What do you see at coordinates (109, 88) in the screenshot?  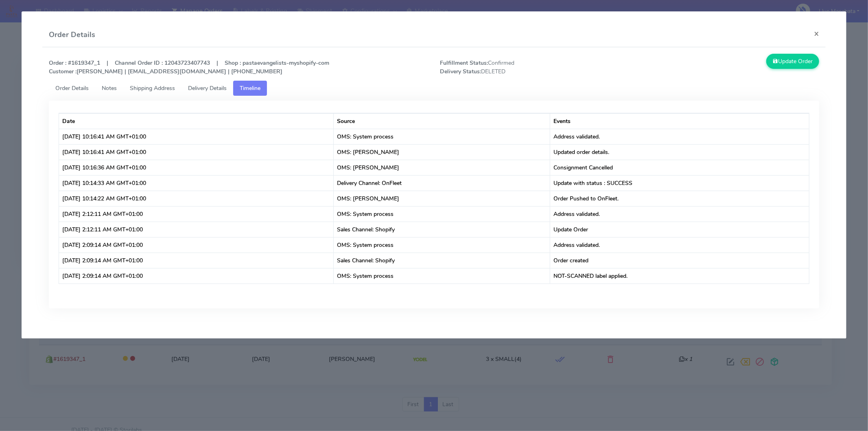 I see `span: Notes` at bounding box center [109, 88].